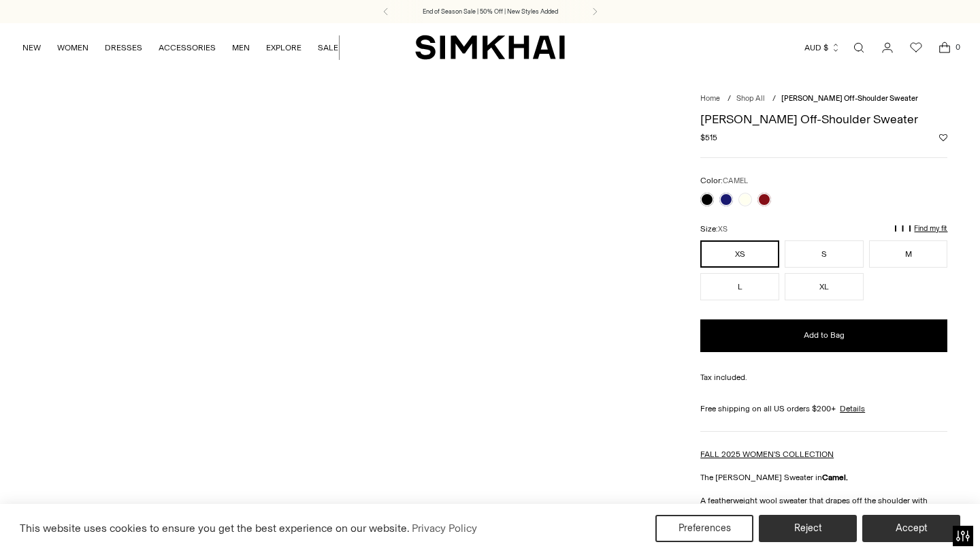 This screenshot has height=553, width=980. What do you see at coordinates (835, 477) in the screenshot?
I see `strong: Camel.` at bounding box center [835, 477].